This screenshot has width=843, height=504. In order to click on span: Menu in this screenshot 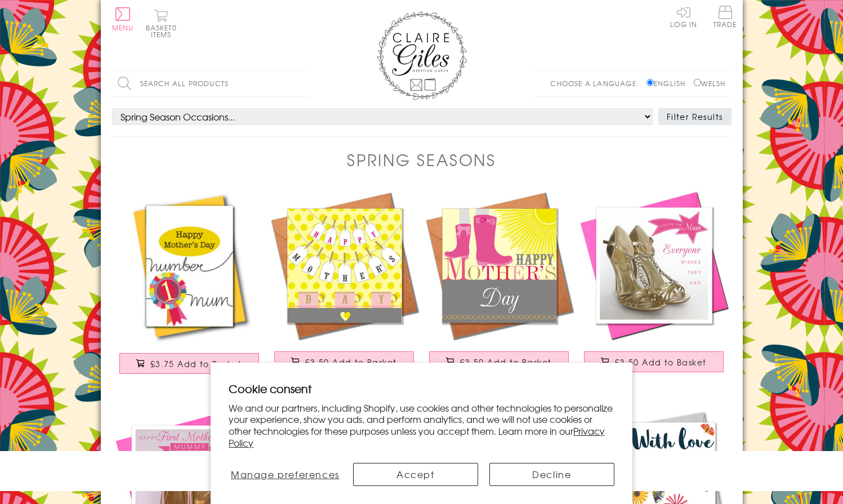, I will do `click(123, 27)`.